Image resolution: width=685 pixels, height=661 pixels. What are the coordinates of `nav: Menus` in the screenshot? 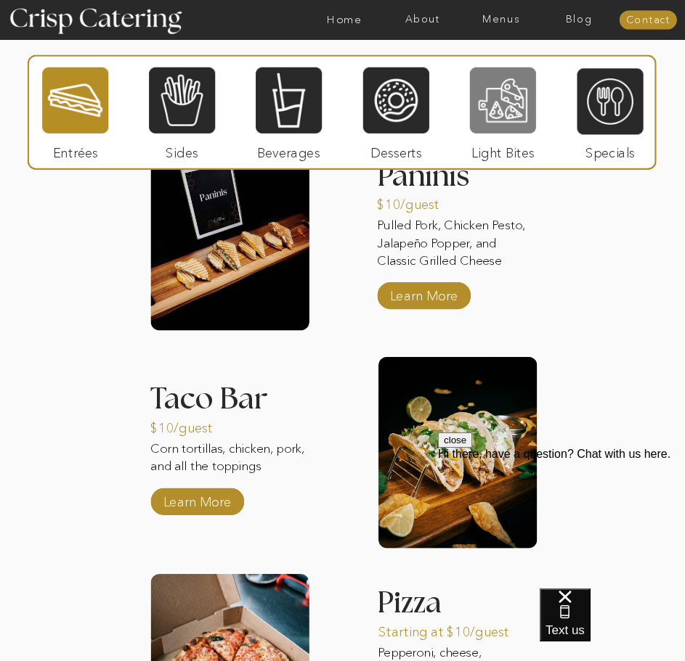 It's located at (501, 20).